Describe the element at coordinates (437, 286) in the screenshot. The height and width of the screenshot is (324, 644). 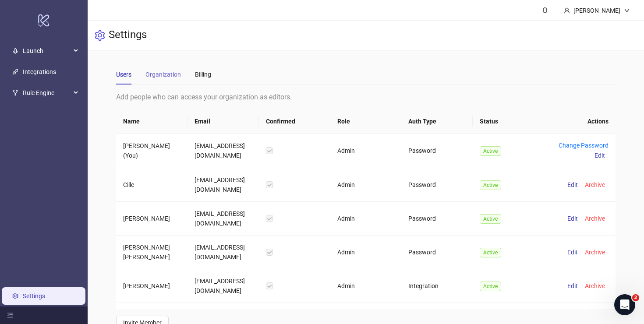
I see `td: Integration` at that location.